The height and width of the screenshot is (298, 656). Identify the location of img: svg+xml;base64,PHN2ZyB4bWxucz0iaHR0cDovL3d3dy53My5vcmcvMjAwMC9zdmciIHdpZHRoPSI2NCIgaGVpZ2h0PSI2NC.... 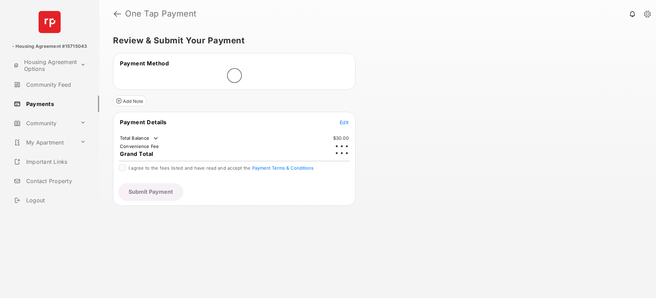
(50, 22).